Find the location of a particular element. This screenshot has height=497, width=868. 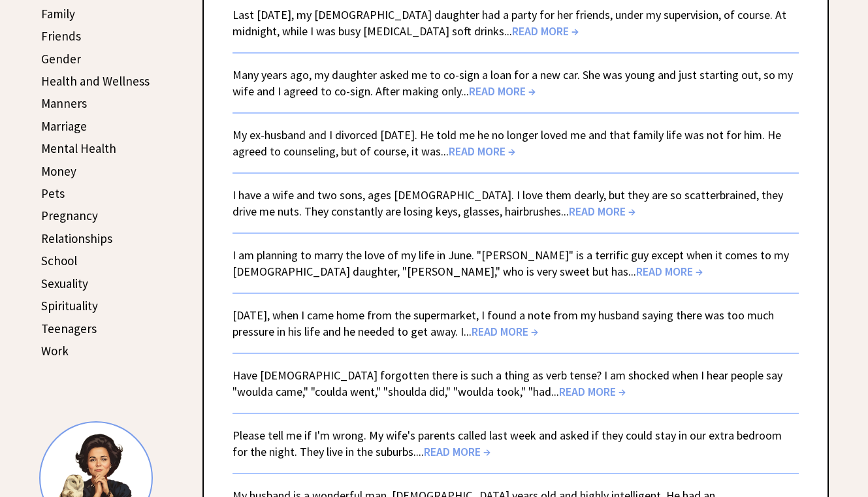

a: Manners is located at coordinates (64, 103).